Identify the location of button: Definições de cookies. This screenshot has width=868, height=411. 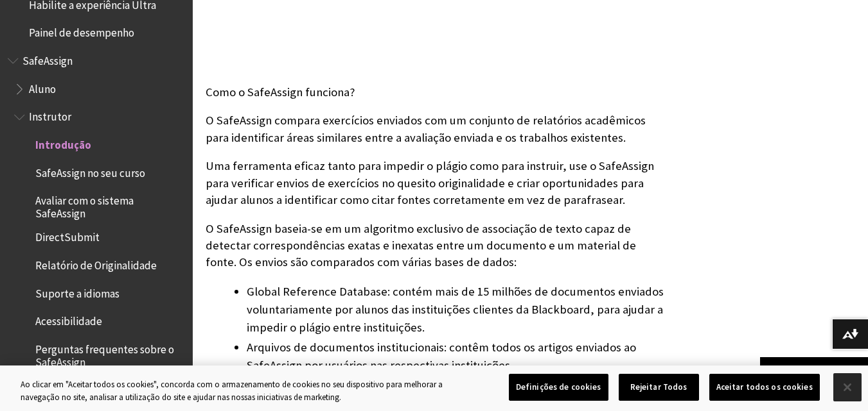
(558, 387).